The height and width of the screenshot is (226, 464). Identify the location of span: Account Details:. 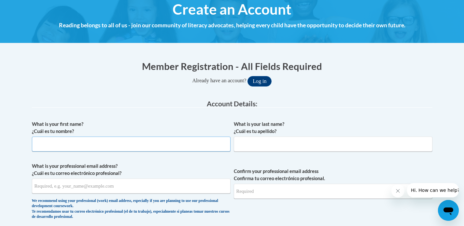
(232, 103).